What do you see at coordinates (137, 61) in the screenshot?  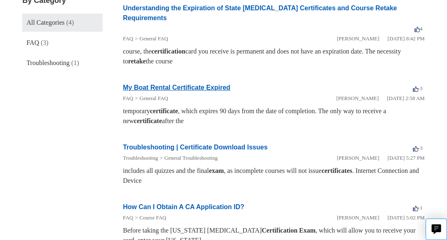 I see `em: retake` at bounding box center [137, 61].